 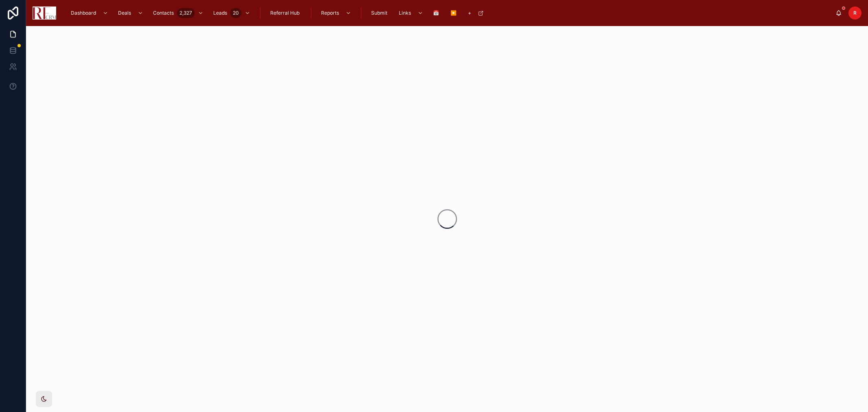 What do you see at coordinates (330, 13) in the screenshot?
I see `span: Reports` at bounding box center [330, 13].